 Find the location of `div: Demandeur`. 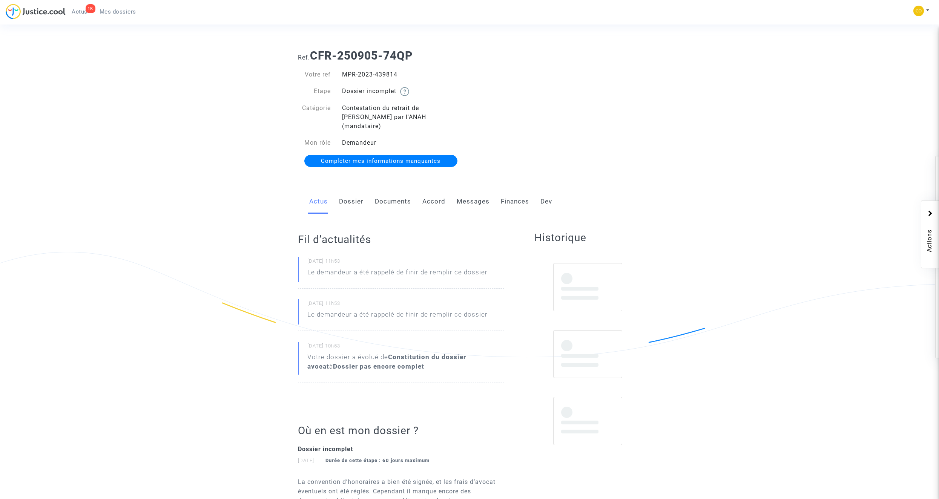

div: Demandeur is located at coordinates (403, 143).